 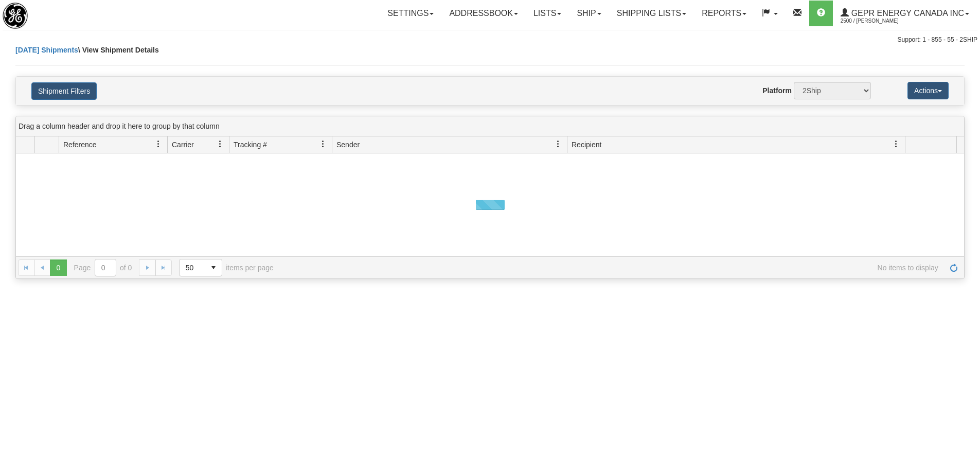 What do you see at coordinates (348, 145) in the screenshot?
I see `span: Sender` at bounding box center [348, 145].